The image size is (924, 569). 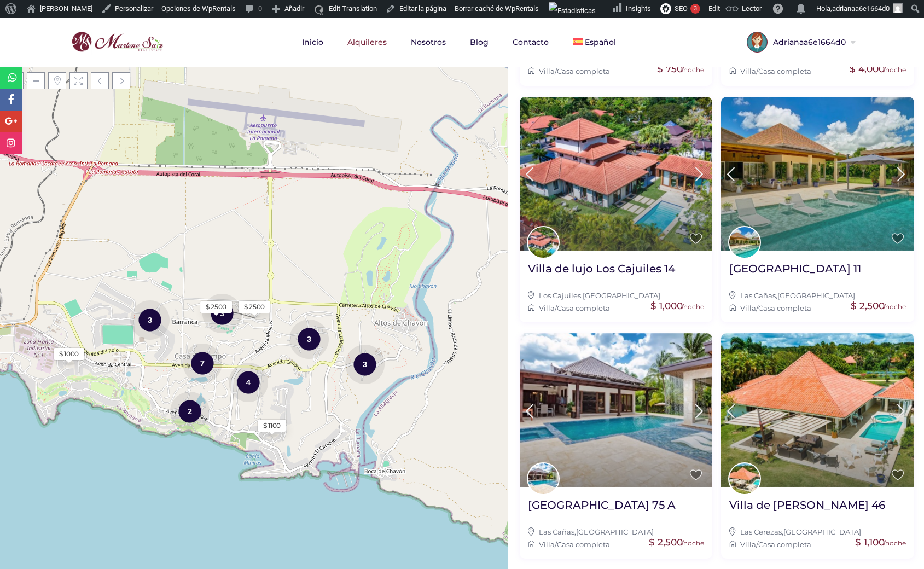 What do you see at coordinates (594, 42) in the screenshot?
I see `a: Español` at bounding box center [594, 42].